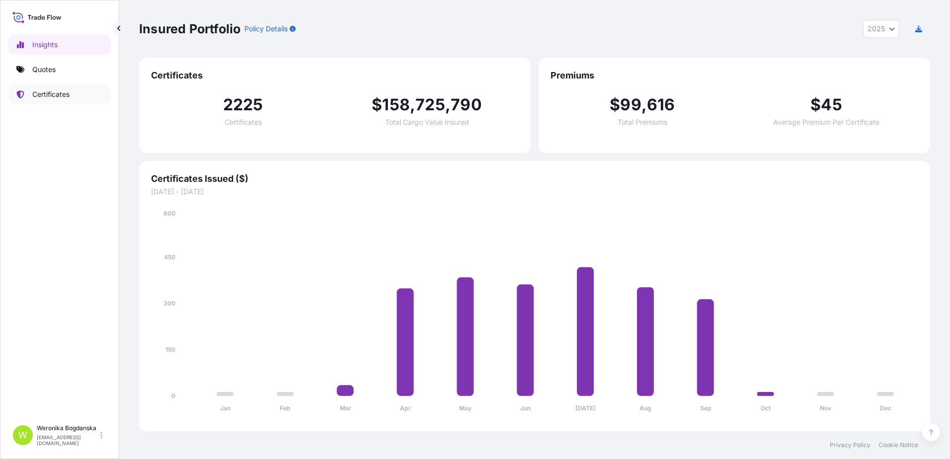 The height and width of the screenshot is (459, 950). I want to click on span: 616, so click(661, 105).